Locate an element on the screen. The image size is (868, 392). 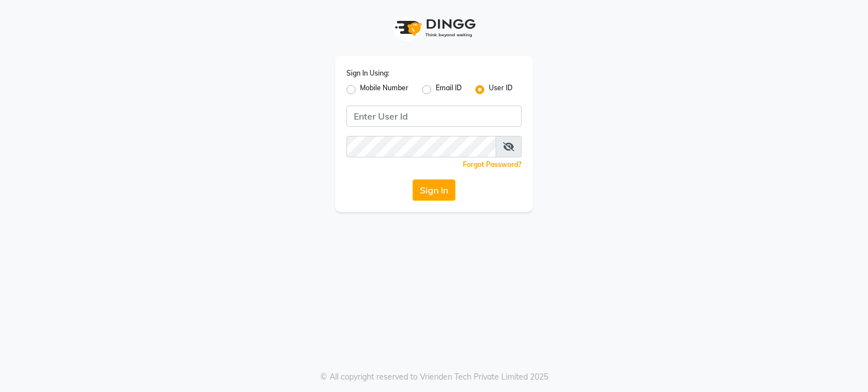
img: logo1.svg is located at coordinates (434, 28).